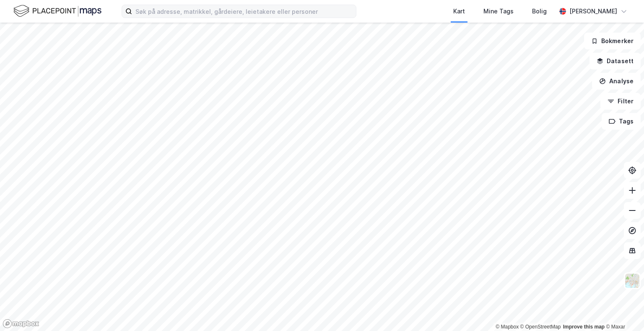 This screenshot has width=644, height=331. I want to click on div: Kontrollprogram for chat, so click(623, 311).